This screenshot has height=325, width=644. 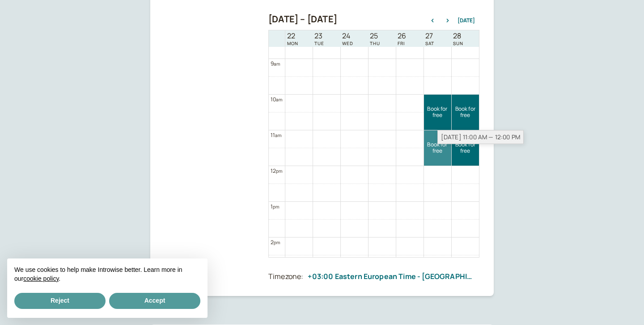 What do you see at coordinates (458, 38) in the screenshot?
I see `a: September 28, 2025` at bounding box center [458, 38].